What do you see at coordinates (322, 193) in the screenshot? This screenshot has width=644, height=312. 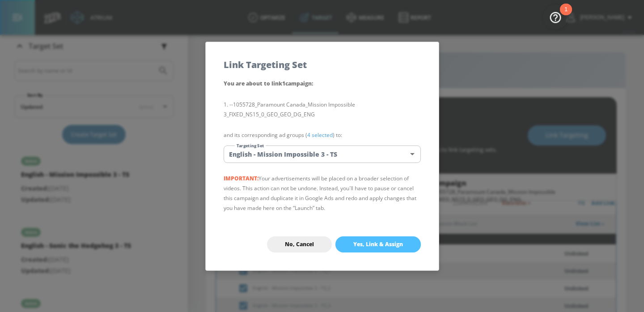 I see `p: Your advertisements will be placed on a broader selection of videos. This action can not be undon...` at bounding box center [322, 193].